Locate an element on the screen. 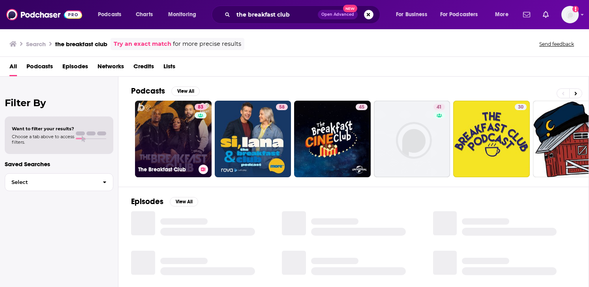 This screenshot has height=287, width=589. a: Lists is located at coordinates (169, 68).